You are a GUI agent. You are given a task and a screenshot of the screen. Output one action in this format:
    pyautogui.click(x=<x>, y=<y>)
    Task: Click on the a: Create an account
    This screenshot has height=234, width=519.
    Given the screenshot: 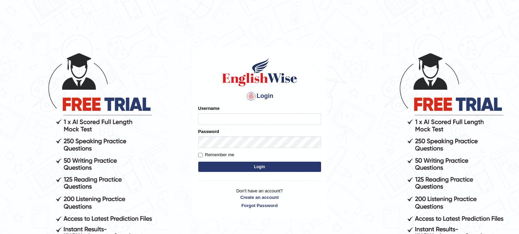 What is the action you would take?
    pyautogui.click(x=260, y=197)
    